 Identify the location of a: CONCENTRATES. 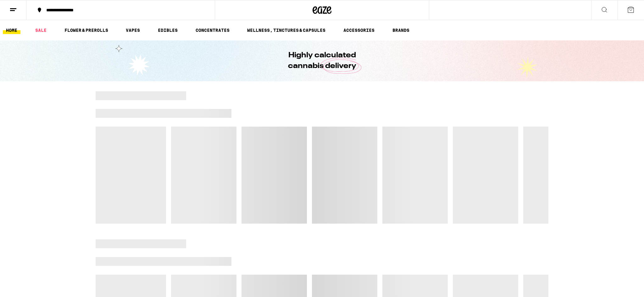
(213, 30).